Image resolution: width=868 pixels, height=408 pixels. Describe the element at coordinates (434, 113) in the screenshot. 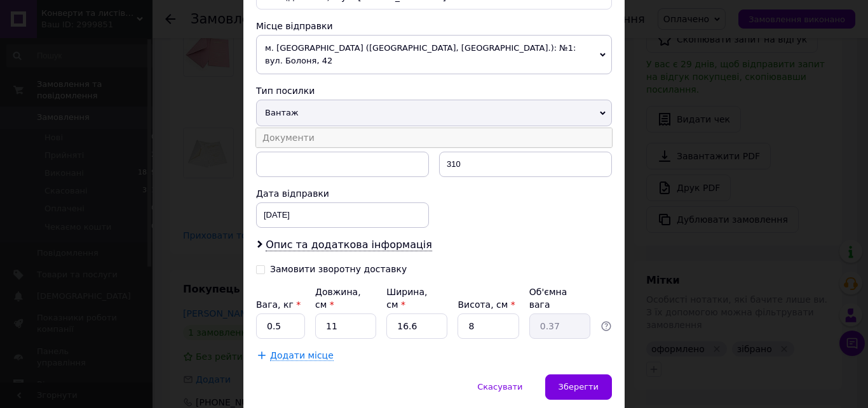

I see `span: Вантаж` at that location.